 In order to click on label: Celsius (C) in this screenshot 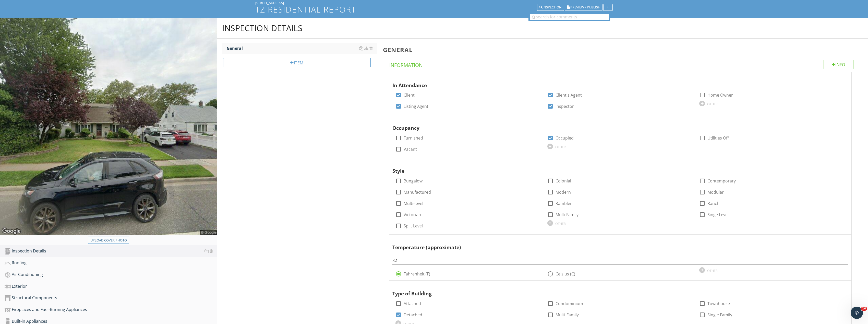, I will do `click(565, 274)`.